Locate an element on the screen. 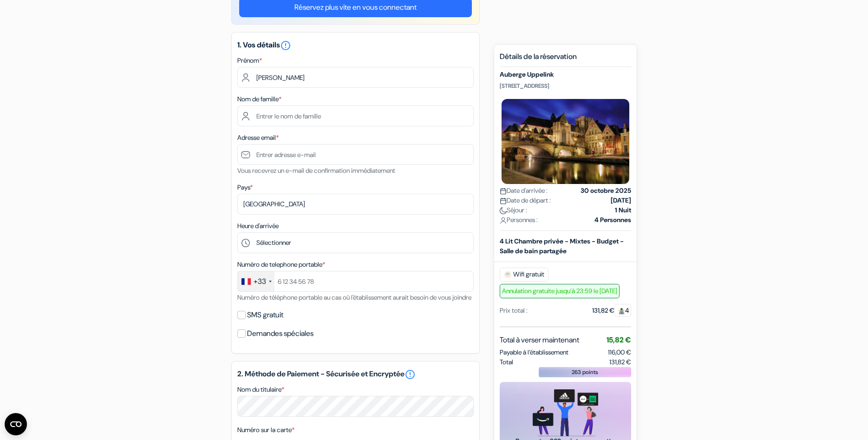  label: Heure d'arrivée is located at coordinates (258, 226).